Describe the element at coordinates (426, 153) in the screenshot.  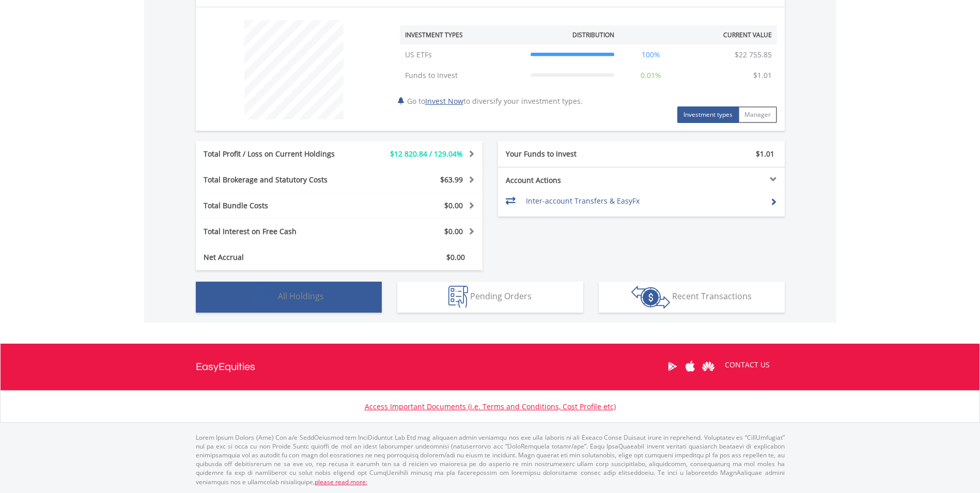
I see `span: $12 820.84 / 129.04%` at that location.